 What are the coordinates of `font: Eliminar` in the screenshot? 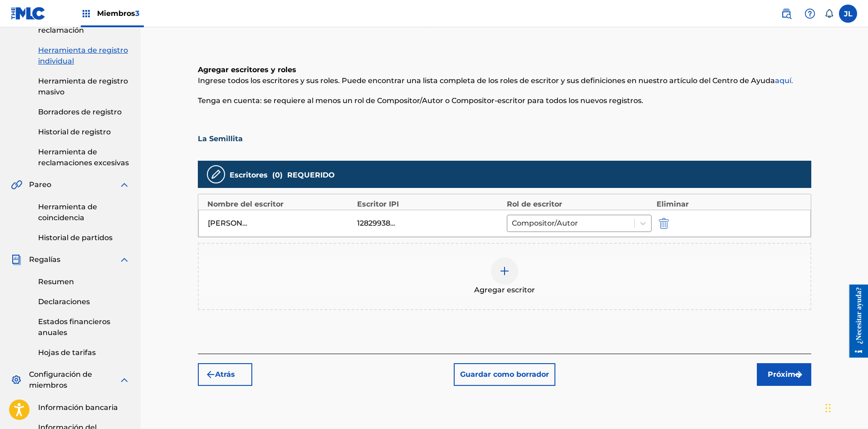 It's located at (673, 203).